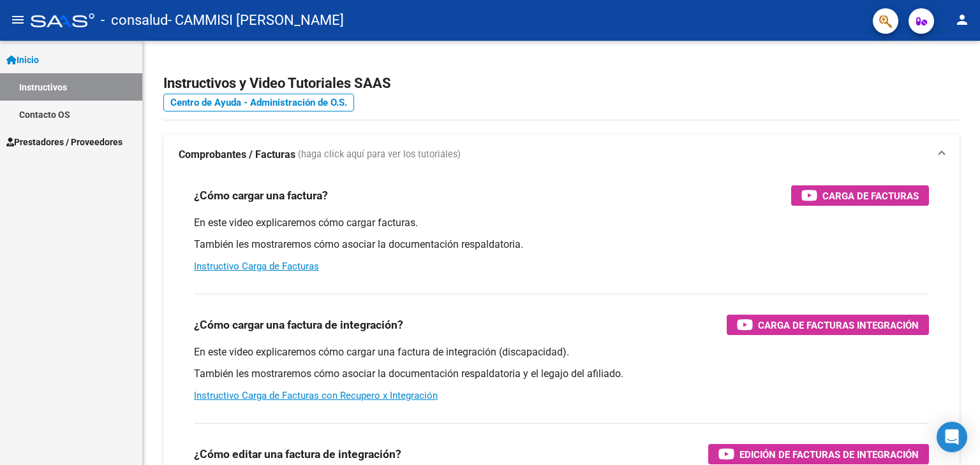  Describe the element at coordinates (298, 325) in the screenshot. I see `h3: ¿Cómo cargar una factura de integración?` at that location.